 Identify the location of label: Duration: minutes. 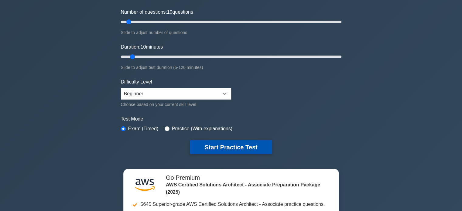
(142, 47).